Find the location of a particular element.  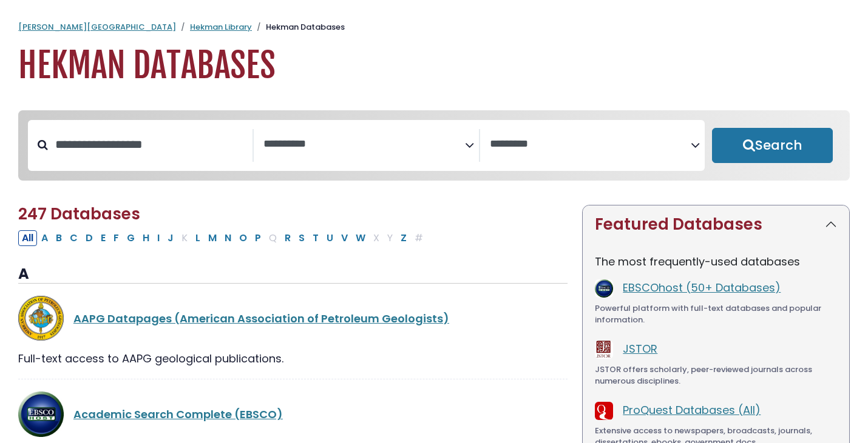

button: All is located at coordinates (27, 238).